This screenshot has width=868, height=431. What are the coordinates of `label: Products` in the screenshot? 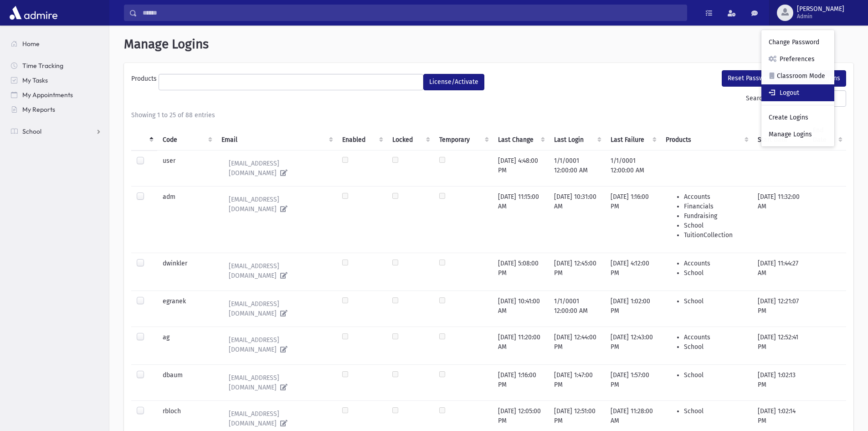 It's located at (145, 80).